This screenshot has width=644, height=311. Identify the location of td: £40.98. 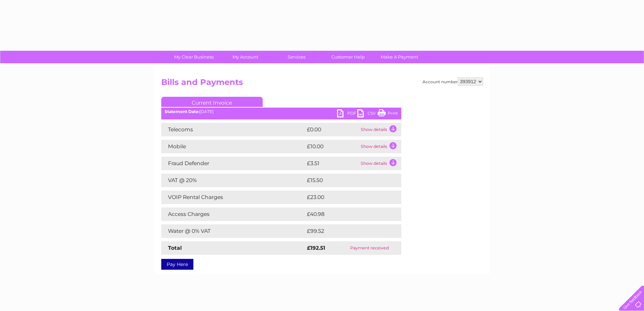
(347, 214).